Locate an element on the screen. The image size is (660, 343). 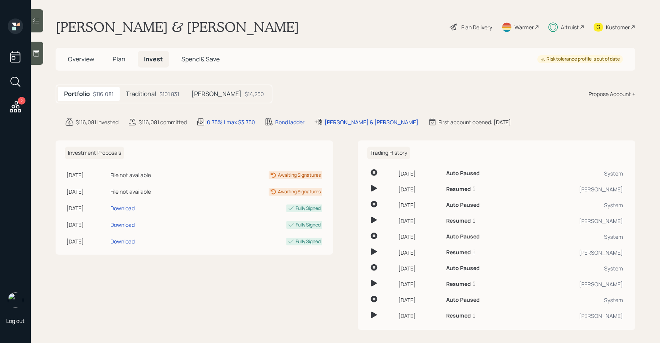
div: Warmer is located at coordinates (524, 27).